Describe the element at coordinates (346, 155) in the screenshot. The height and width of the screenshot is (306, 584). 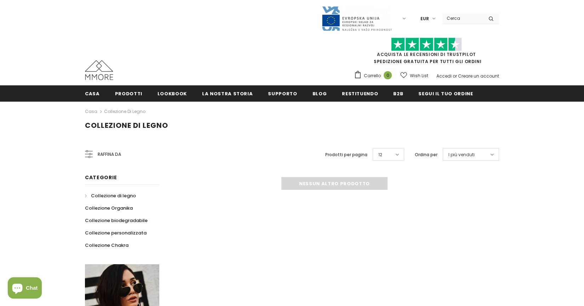
I see `label: Prodotti per pagina` at that location.